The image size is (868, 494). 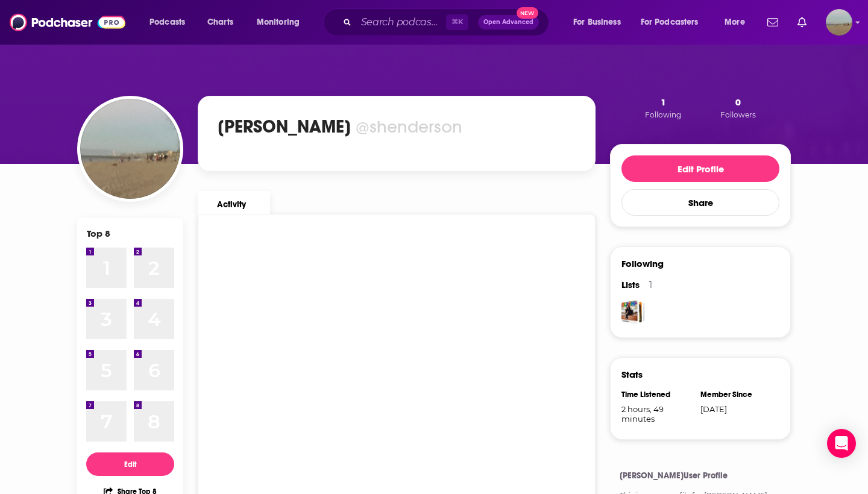 I want to click on span: Followers, so click(x=738, y=115).